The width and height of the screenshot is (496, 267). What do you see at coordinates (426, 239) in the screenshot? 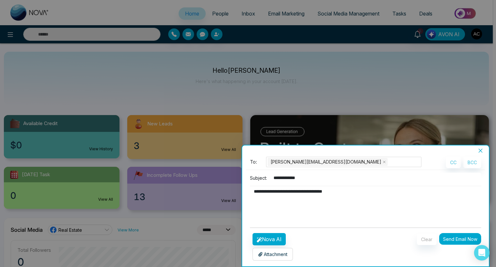
I see `button: Clear` at bounding box center [426, 239].